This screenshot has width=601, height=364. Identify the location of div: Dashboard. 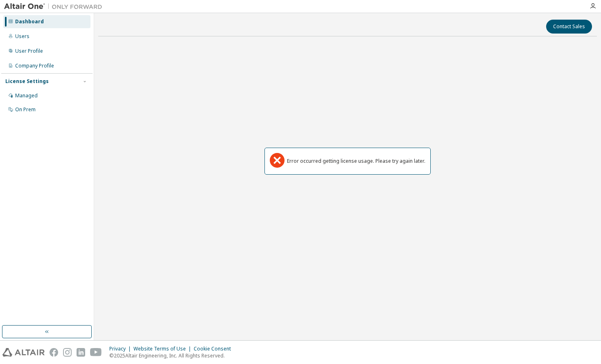
(30, 21).